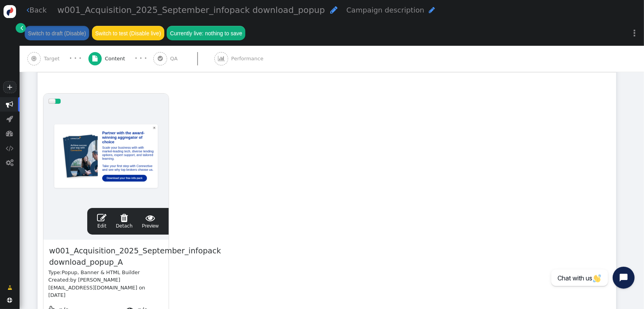 This screenshot has width=644, height=309. Describe the element at coordinates (106, 287) in the screenshot. I see `div: Created:` at that location.